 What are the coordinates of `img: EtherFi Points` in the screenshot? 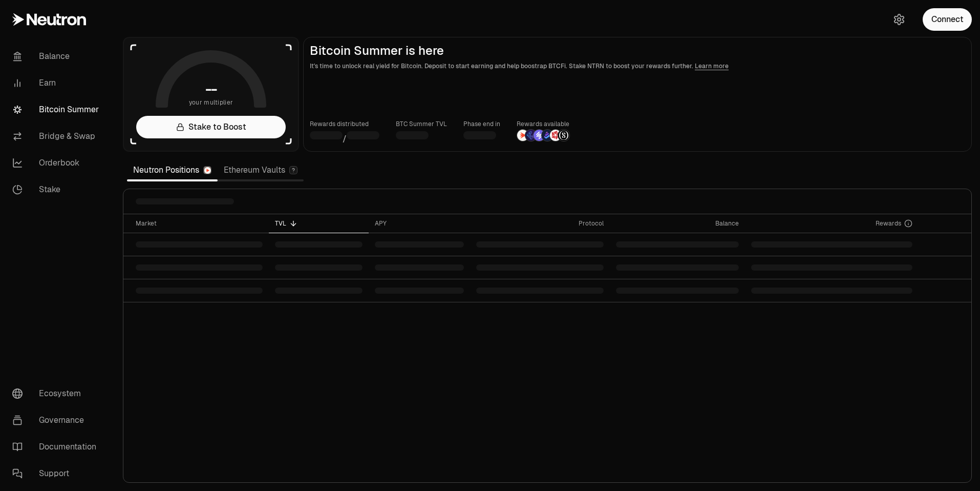 It's located at (531, 135).